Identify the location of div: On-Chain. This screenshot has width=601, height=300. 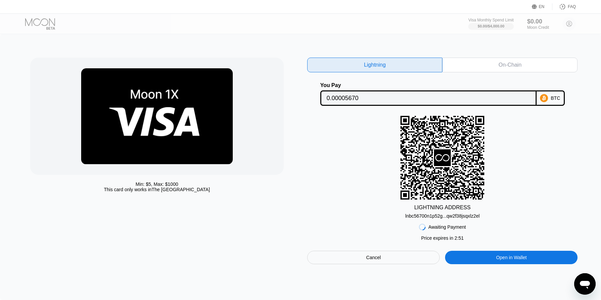
(510, 65).